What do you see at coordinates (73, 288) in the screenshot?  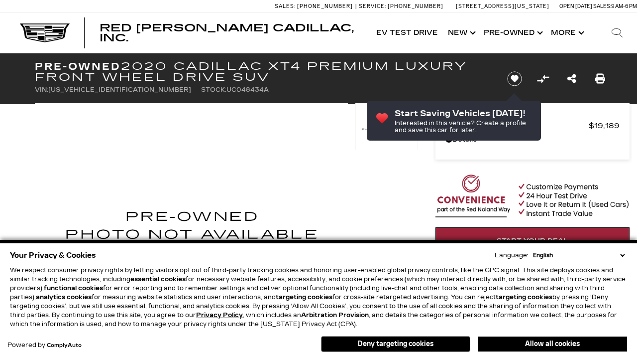 I see `strong: functional cookies` at bounding box center [73, 288].